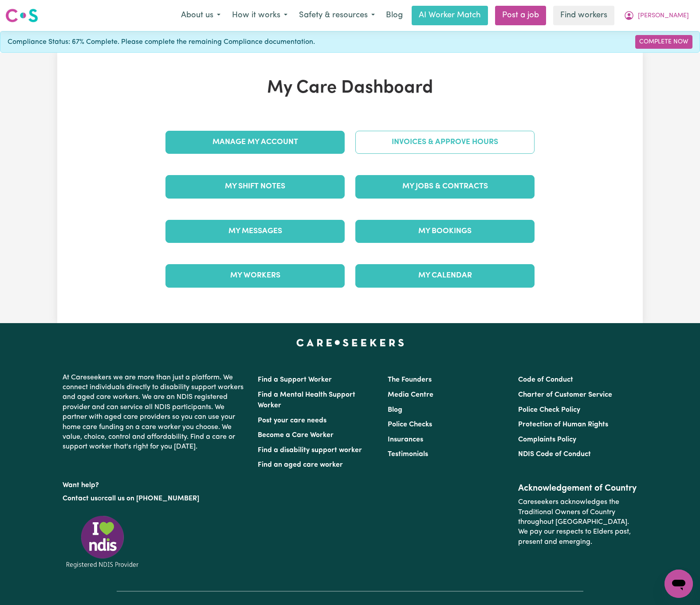 This screenshot has width=700, height=605. What do you see at coordinates (663, 42) in the screenshot?
I see `a: Complete Now` at bounding box center [663, 42].